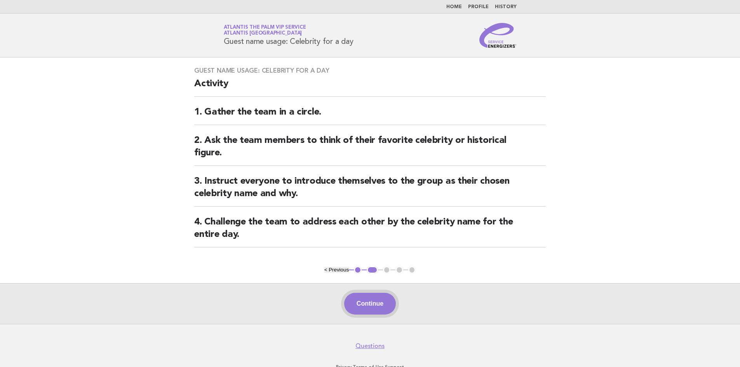  Describe the element at coordinates (372, 270) in the screenshot. I see `button: 2` at that location.